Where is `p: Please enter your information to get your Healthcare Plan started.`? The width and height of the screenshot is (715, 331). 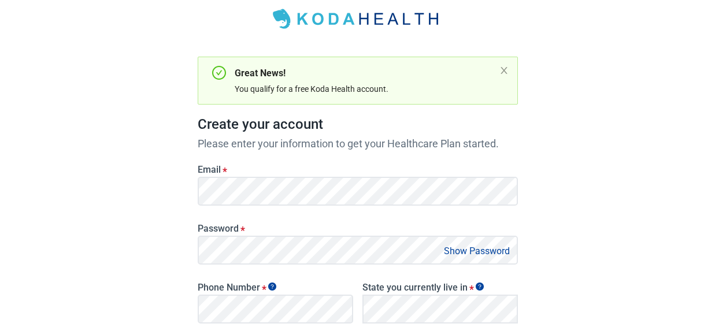 p: Please enter your information to get your Healthcare Plan started. is located at coordinates (358, 143).